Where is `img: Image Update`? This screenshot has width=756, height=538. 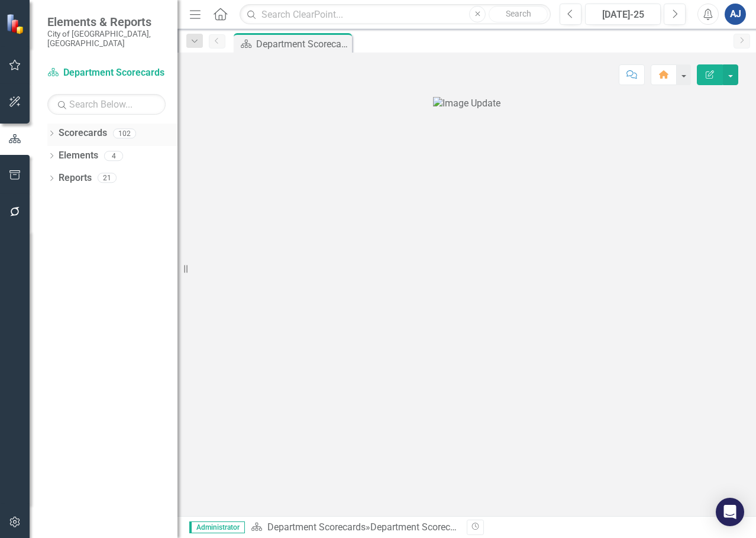
img: Image Update is located at coordinates (467, 104).